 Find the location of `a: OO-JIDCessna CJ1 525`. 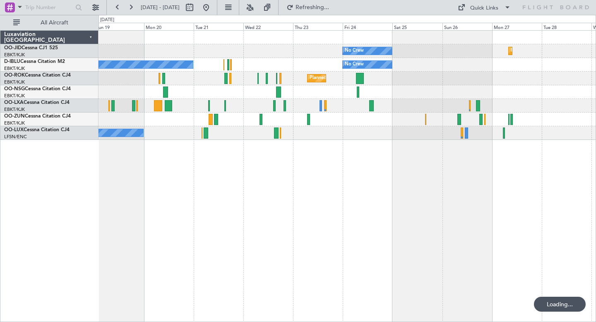

a: OO-JIDCessna CJ1 525 is located at coordinates (31, 48).